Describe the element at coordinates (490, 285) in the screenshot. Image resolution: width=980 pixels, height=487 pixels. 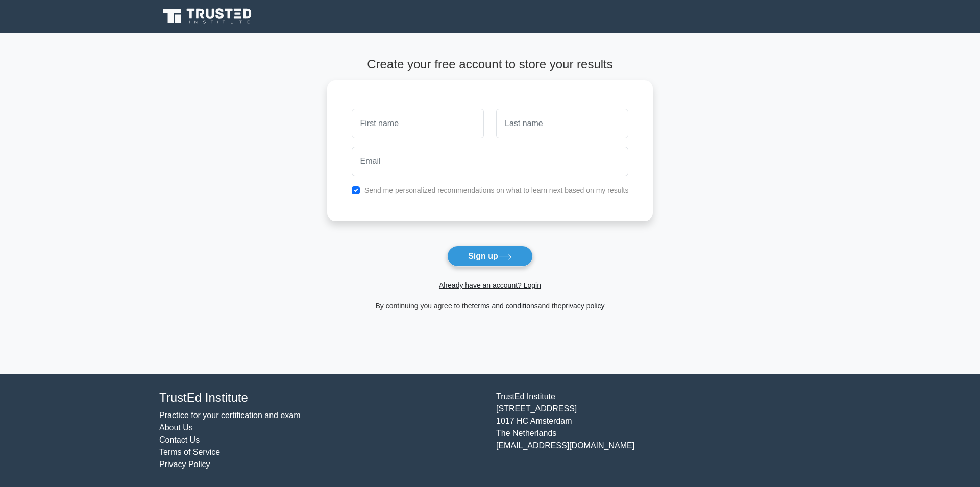
I see `a: Already have an account? Login` at that location.